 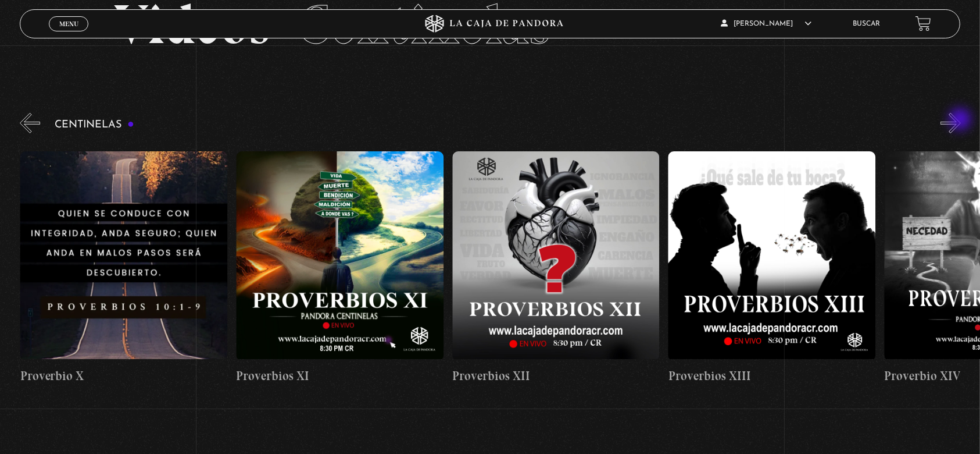 I want to click on a: Proverbios XI, so click(x=339, y=267).